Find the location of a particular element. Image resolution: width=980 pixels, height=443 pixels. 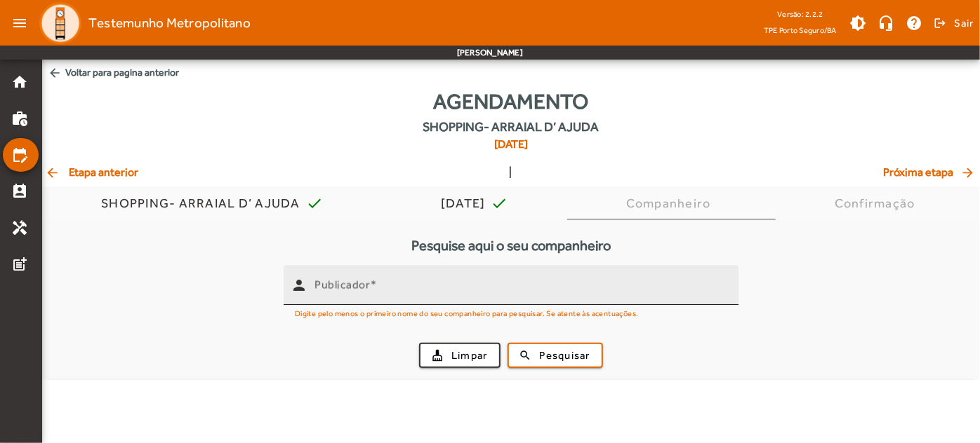

button: Limpar is located at coordinates (459, 356).